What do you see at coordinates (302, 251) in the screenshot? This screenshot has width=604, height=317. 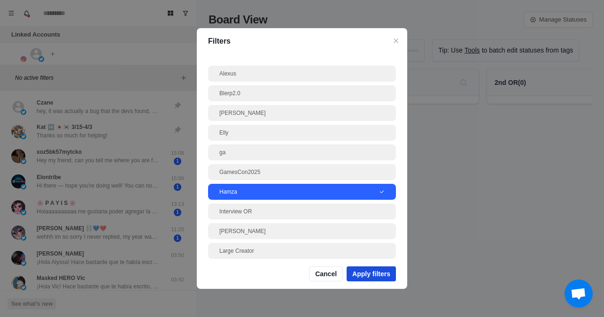 I see `div: Large Creator` at bounding box center [302, 251].